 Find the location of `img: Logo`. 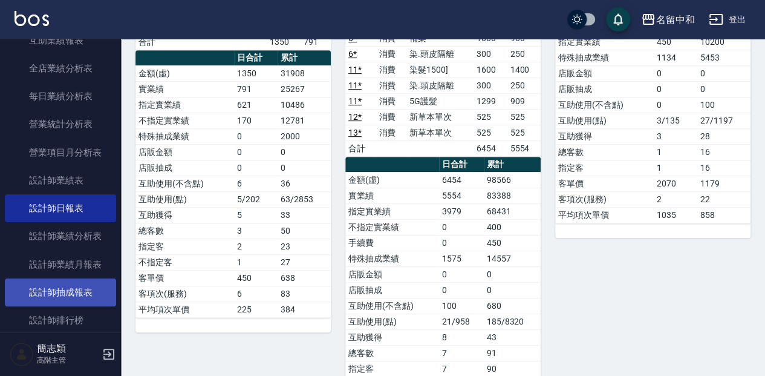

img: Logo is located at coordinates (31, 18).